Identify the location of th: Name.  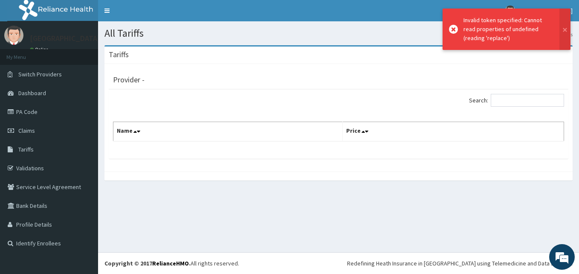
(228, 132).